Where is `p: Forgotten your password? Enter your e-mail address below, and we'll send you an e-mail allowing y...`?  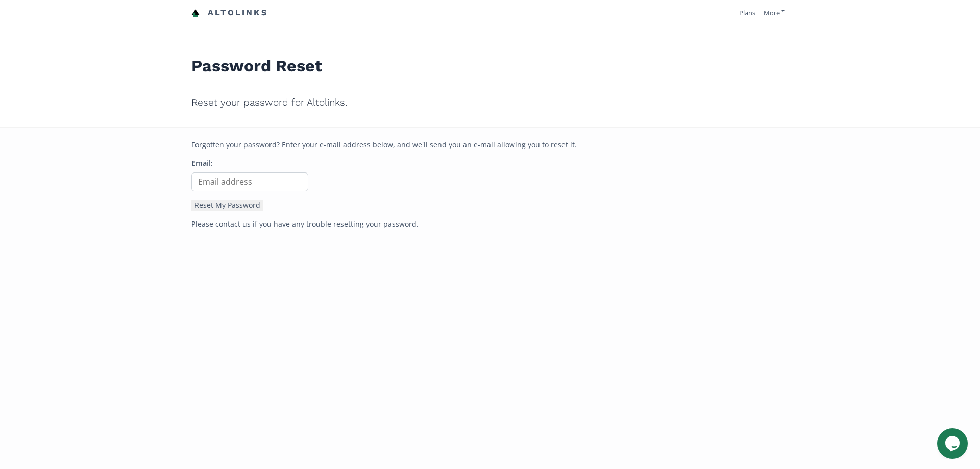
p: Forgotten your password? Enter your e-mail address below, and we'll send you an e-mail allowing y... is located at coordinates (490, 145).